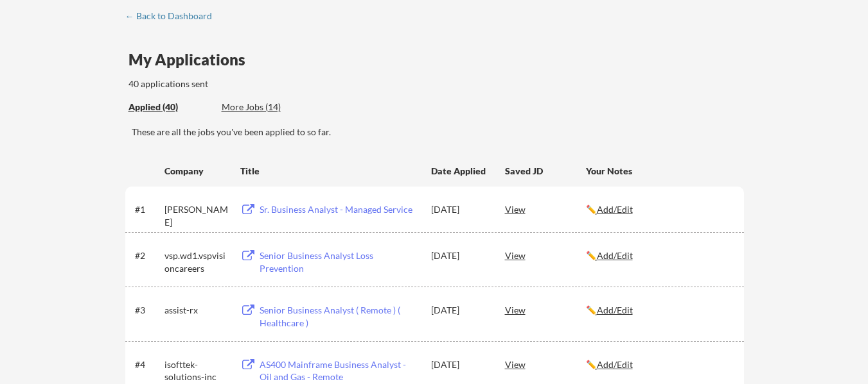 The height and width of the screenshot is (384, 868). Describe the element at coordinates (196, 172) in the screenshot. I see `div: Company` at that location.